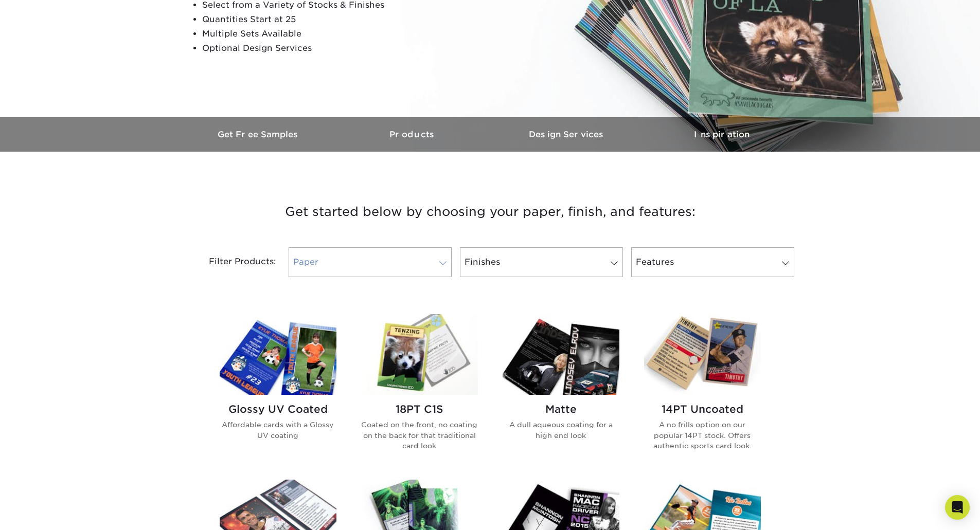 This screenshot has height=530, width=980. I want to click on a: Paper, so click(370, 262).